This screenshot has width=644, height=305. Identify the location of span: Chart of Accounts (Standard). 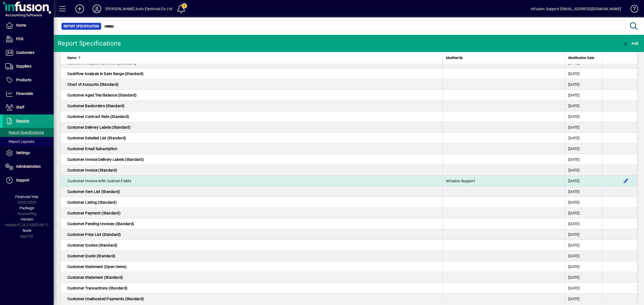
(93, 84).